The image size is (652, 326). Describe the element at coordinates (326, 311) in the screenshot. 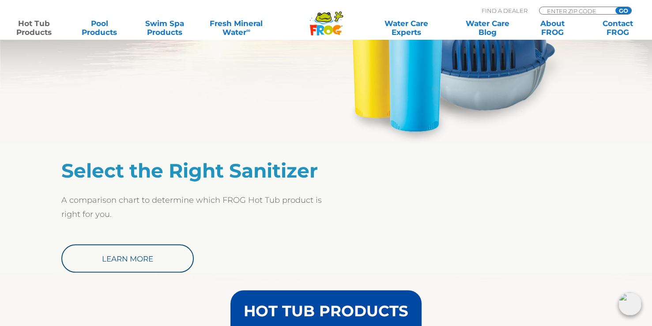

I see `h3: HOT TUB PRODUCTS` at that location.